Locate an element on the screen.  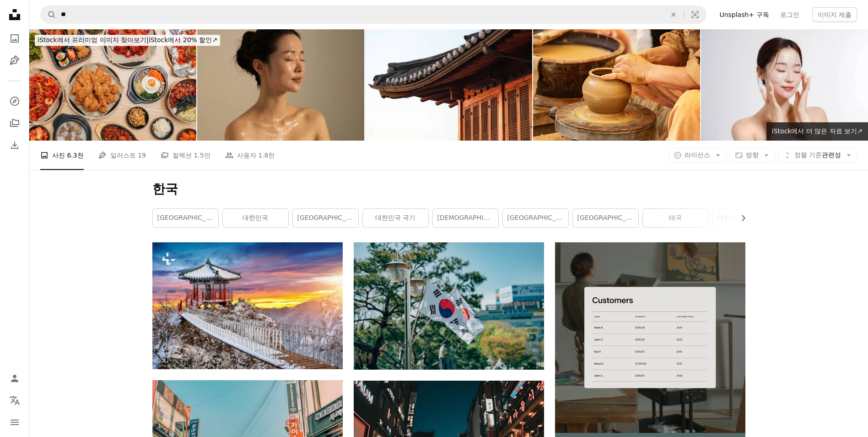
button: 정렬 기준관련성 is located at coordinates (818, 155).